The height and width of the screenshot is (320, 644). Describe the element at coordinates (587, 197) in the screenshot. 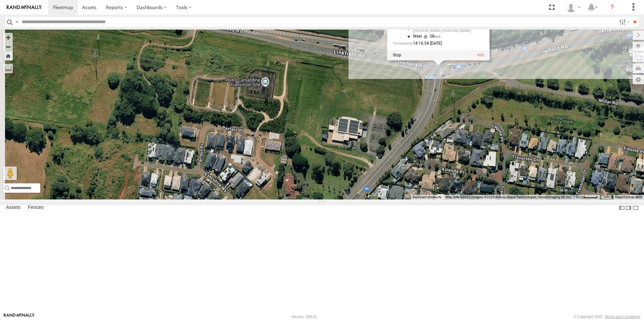

I see `button: Map scale: 20 m per 38 pixels` at that location.